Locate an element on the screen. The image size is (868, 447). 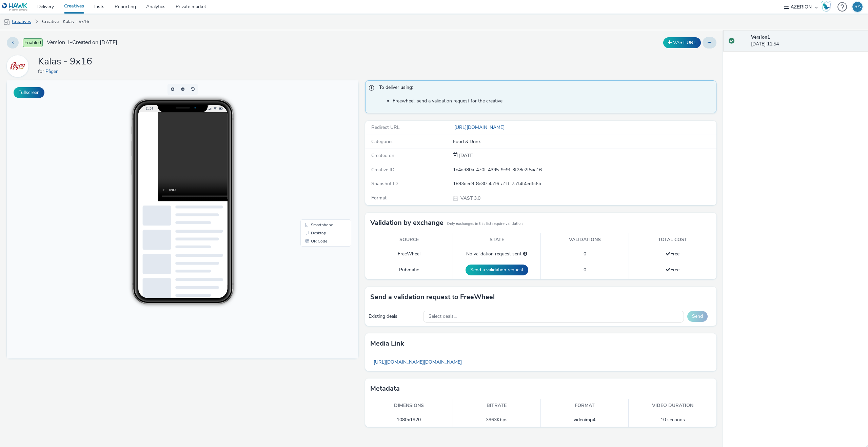
img: Pågen is located at coordinates (18, 66).